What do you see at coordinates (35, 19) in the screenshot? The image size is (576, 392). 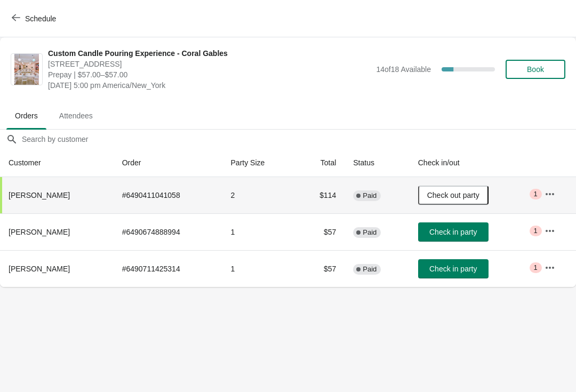 I see `button: Schedule` at bounding box center [35, 19].